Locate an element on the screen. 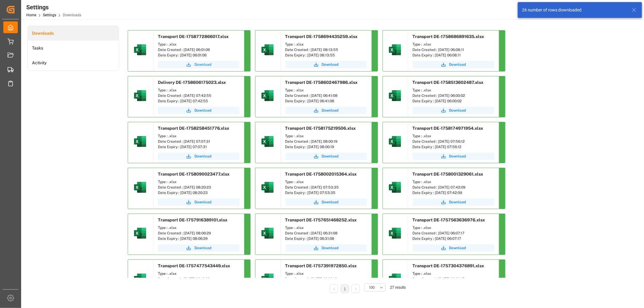 Image resolution: width=644 pixels, height=308 pixels. li: 1 is located at coordinates (345, 289).